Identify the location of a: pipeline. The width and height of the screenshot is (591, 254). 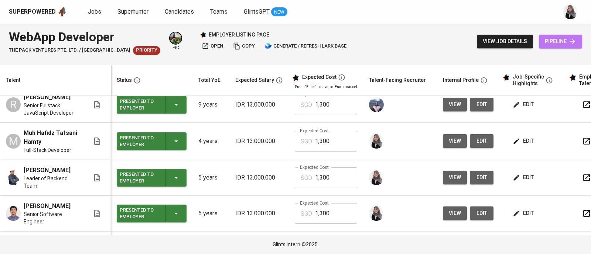
(560, 41).